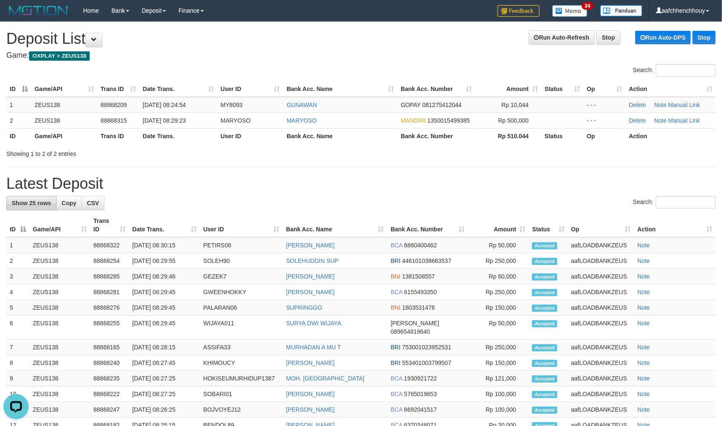 The height and width of the screenshot is (426, 722). I want to click on a: SOLEHUDDIN SUP, so click(312, 261).